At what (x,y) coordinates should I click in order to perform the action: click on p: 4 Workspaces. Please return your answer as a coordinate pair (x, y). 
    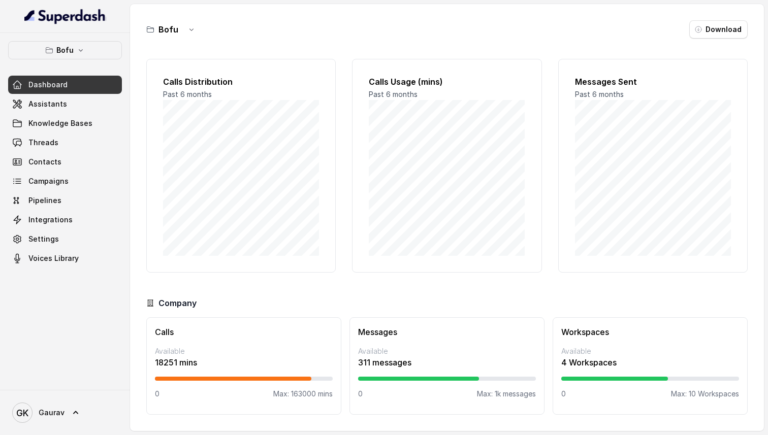
    Looking at the image, I should click on (650, 363).